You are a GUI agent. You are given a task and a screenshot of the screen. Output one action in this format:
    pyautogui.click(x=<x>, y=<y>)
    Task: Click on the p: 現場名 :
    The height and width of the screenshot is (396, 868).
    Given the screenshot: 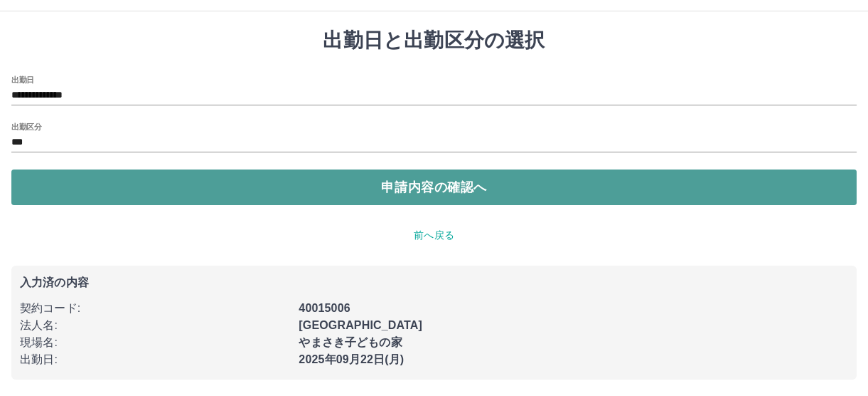 What is the action you would take?
    pyautogui.click(x=155, y=342)
    